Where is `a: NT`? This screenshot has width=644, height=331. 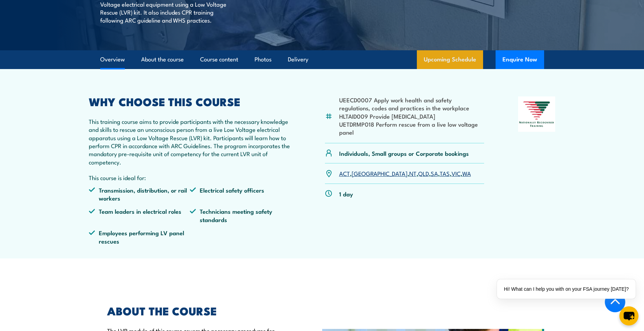 a: NT is located at coordinates (413, 173).